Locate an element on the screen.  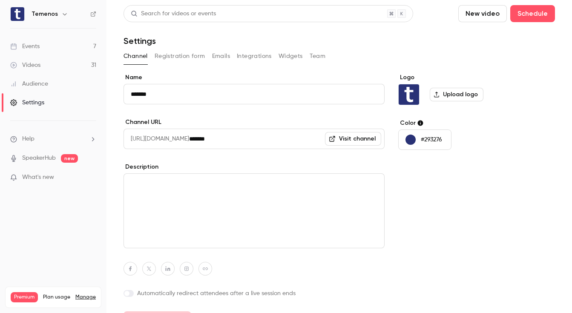
button: Team is located at coordinates (318, 56).